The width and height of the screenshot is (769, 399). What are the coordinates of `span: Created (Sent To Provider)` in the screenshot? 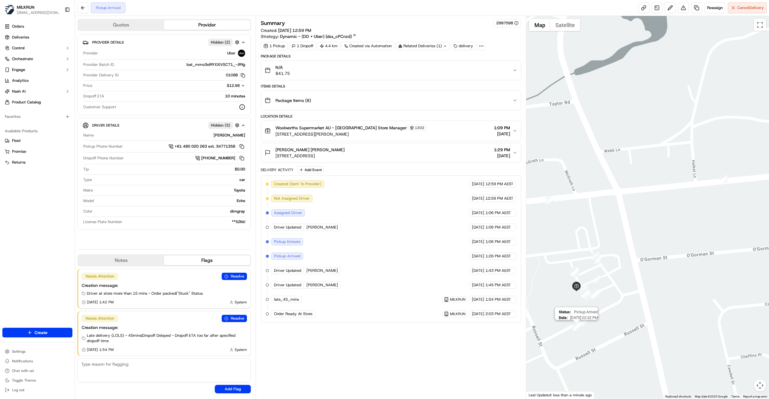 It's located at (298, 184).